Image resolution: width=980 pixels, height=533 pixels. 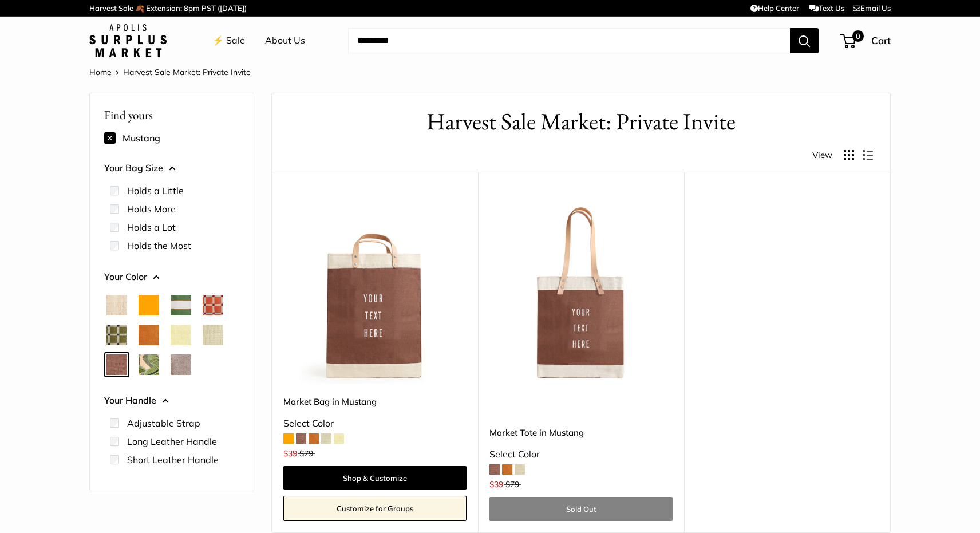 What do you see at coordinates (213, 305) in the screenshot?
I see `button: Chenille Window Brick` at bounding box center [213, 305].